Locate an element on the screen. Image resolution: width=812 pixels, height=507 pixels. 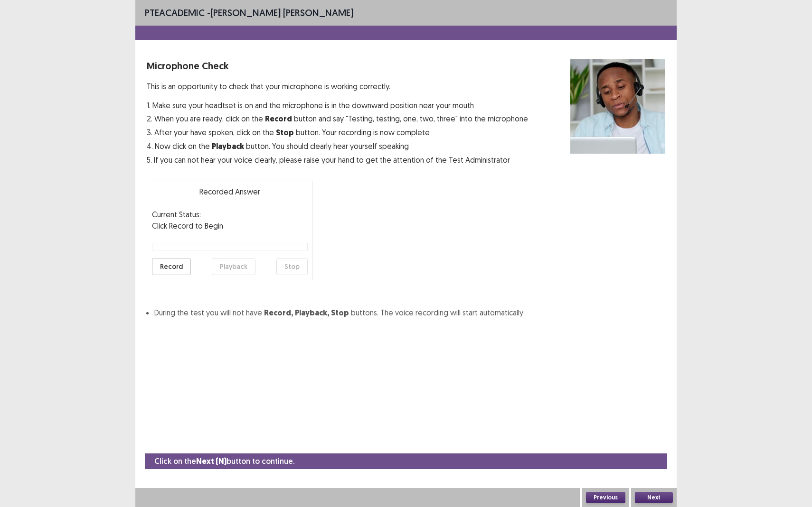
p: Current Status: is located at coordinates (176, 214).